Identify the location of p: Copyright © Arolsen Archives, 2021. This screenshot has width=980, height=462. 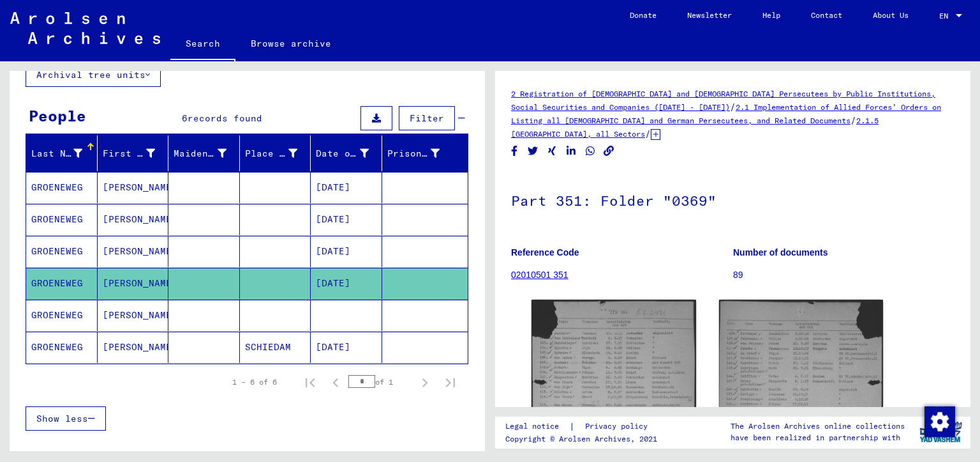
(584, 439).